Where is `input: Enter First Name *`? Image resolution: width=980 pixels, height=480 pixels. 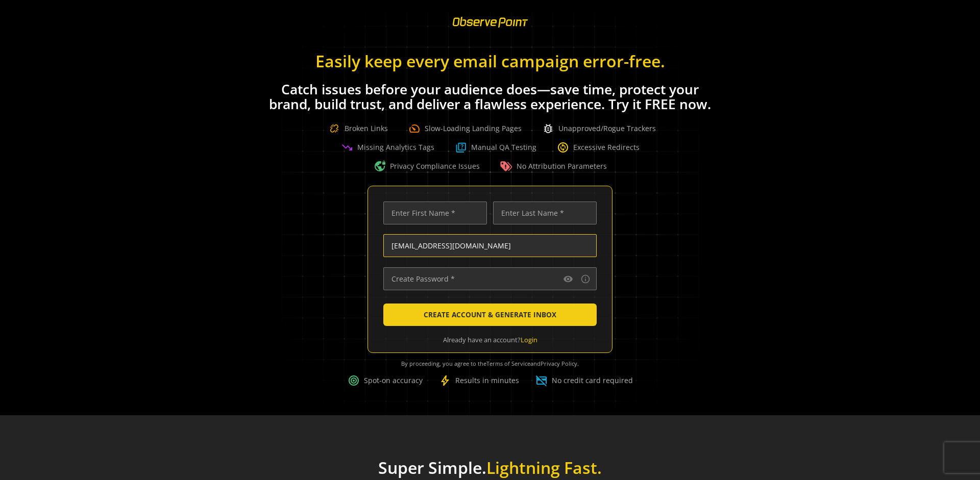
input: Enter First Name * is located at coordinates (435, 212).